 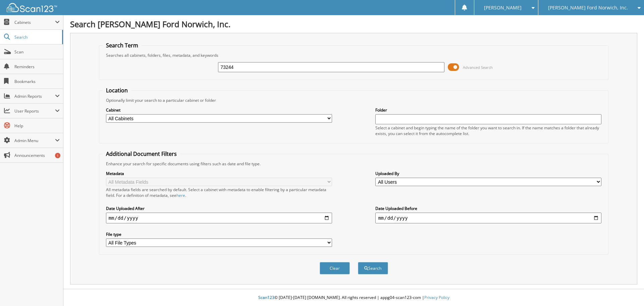 What do you see at coordinates (37, 52) in the screenshot?
I see `span: Scan` at bounding box center [37, 52].